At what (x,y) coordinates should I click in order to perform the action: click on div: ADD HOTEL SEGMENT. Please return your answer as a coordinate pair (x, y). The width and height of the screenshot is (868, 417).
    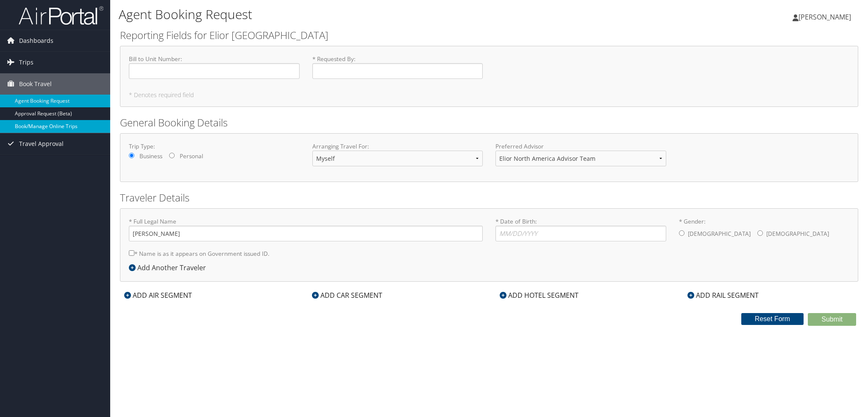
    Looking at the image, I should click on (540, 295).